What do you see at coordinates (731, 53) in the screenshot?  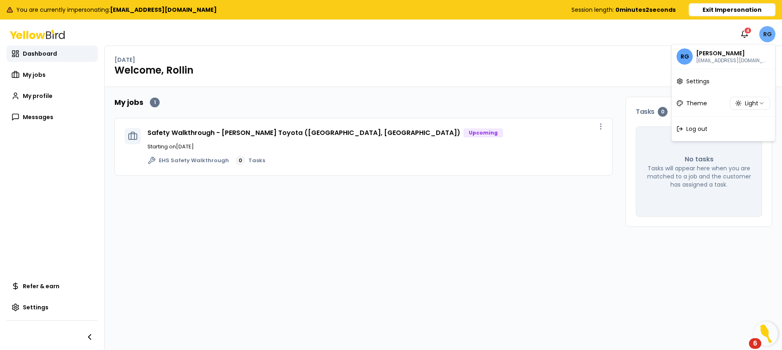 I see `p: Rollin Gordon` at bounding box center [731, 53].